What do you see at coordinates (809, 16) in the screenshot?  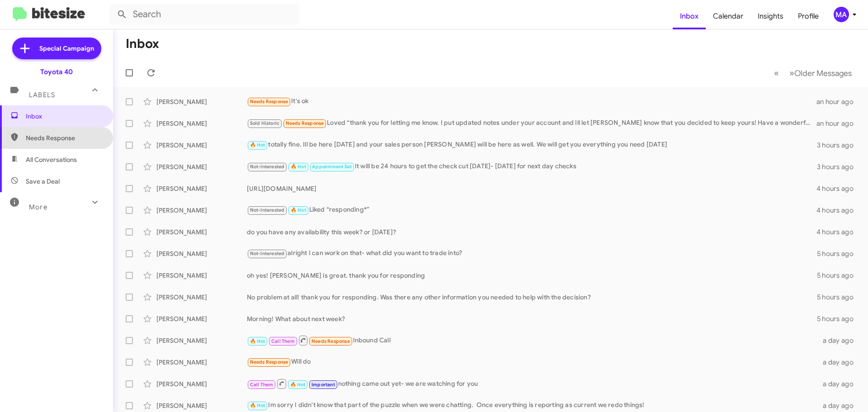 I see `a: Profile` at bounding box center [809, 16].